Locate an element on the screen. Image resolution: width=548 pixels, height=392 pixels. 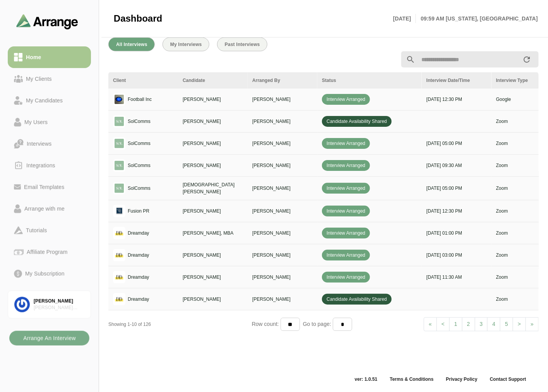
span: Go to page: is located at coordinates (316, 324).